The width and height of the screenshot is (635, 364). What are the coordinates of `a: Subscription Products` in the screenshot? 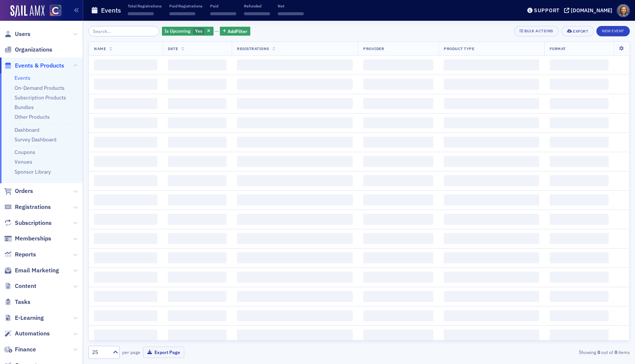 It's located at (40, 98).